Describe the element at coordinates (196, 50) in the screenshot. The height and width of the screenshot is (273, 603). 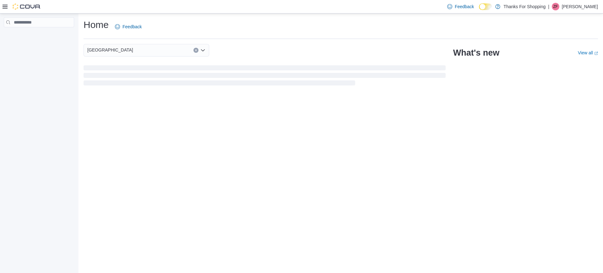
I see `button: Clear input` at that location.